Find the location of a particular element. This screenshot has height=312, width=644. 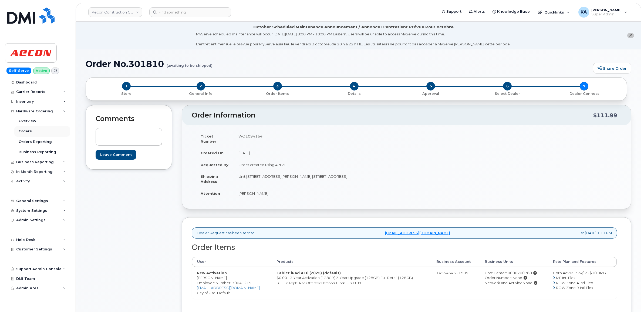

th: User is located at coordinates (232, 262).